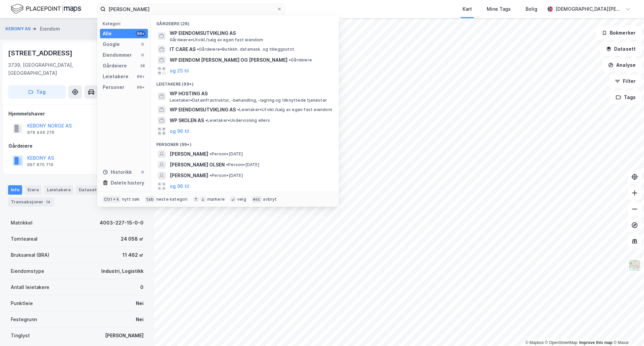 This screenshot has width=644, height=346. Describe the element at coordinates (30, 287) in the screenshot. I see `div: Antall leietakere` at that location.